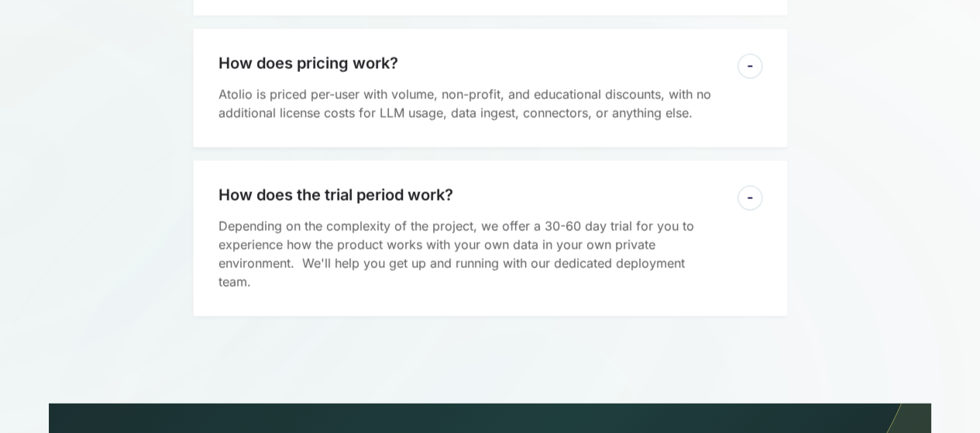 The width and height of the screenshot is (980, 433). I want to click on h3: How does the trial period work?, so click(335, 194).